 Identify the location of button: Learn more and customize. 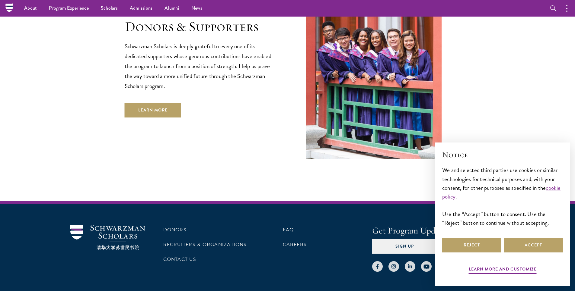
(502, 270).